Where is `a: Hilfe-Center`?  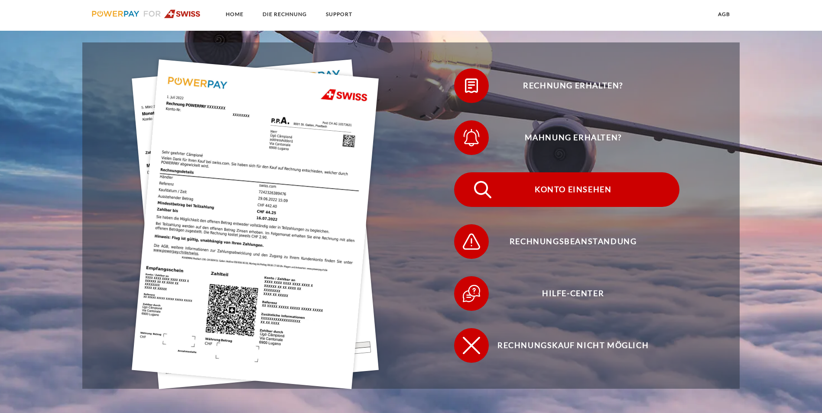
a: Hilfe-Center is located at coordinates (567, 294).